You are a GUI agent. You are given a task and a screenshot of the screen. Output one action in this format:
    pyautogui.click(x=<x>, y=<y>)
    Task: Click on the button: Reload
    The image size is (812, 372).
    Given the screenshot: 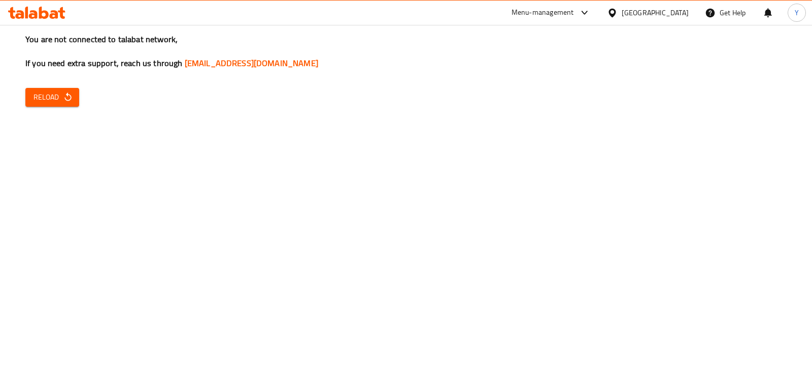 What is the action you would take?
    pyautogui.click(x=52, y=97)
    